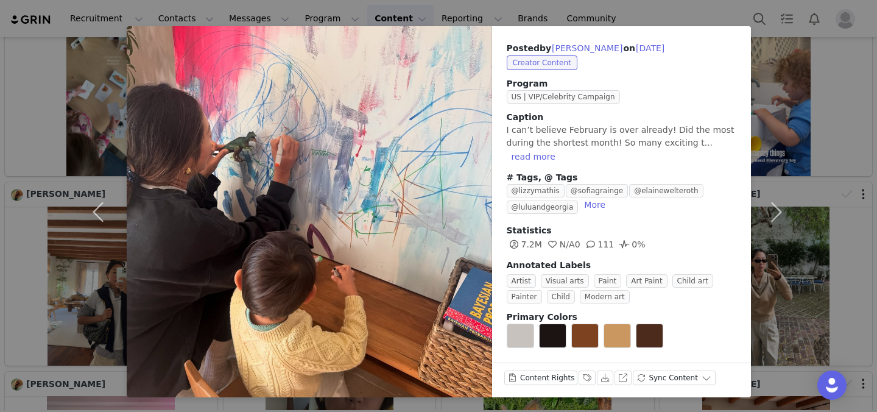 Image resolution: width=877 pixels, height=412 pixels. I want to click on span: Art Paint, so click(646, 281).